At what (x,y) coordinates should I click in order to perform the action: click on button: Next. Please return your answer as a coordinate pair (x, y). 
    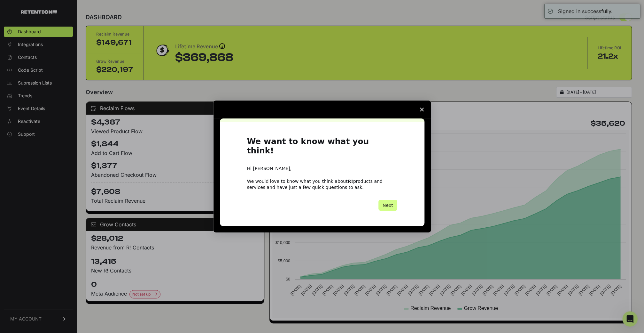
    Looking at the image, I should click on (388, 205).